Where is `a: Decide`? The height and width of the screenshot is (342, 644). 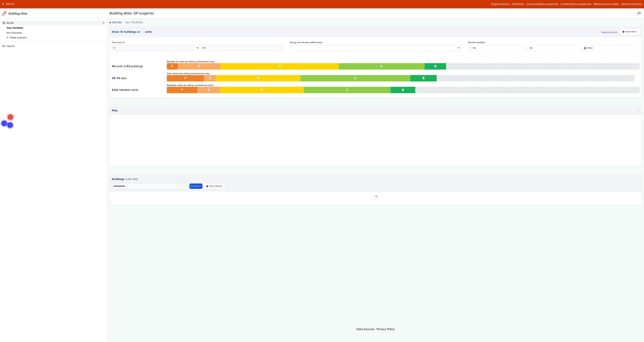
a: Decide is located at coordinates (115, 22).